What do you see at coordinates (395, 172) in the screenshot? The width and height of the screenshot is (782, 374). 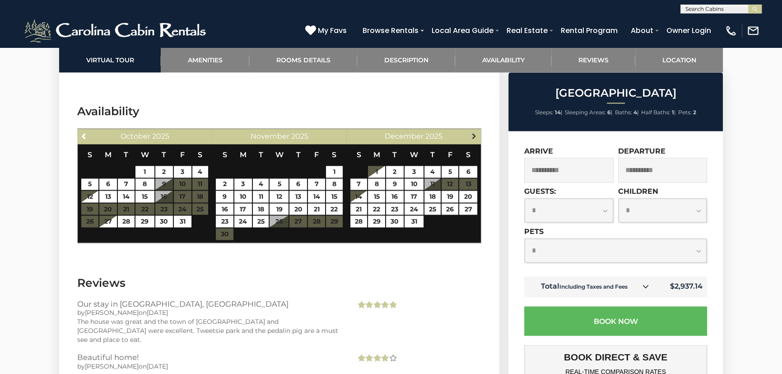 I see `a: 2` at bounding box center [395, 172].